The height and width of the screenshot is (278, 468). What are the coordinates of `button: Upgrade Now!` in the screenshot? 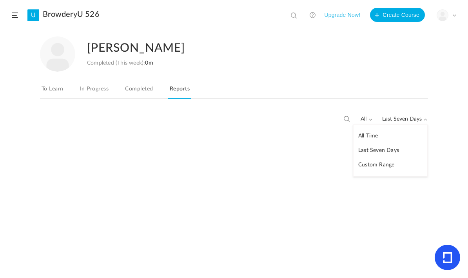 It's located at (342, 15).